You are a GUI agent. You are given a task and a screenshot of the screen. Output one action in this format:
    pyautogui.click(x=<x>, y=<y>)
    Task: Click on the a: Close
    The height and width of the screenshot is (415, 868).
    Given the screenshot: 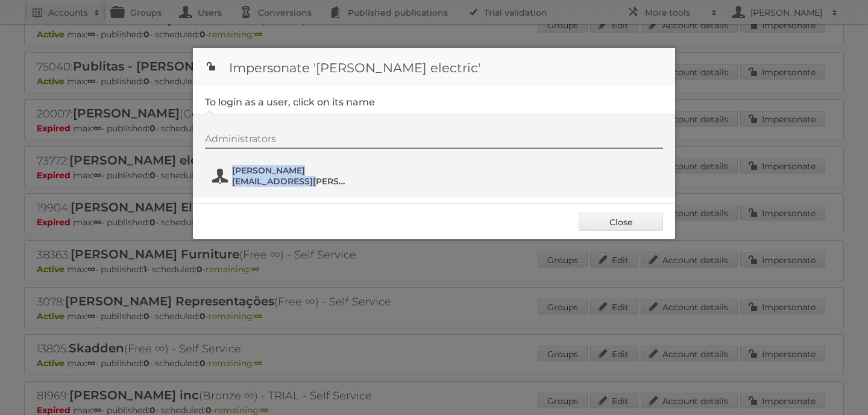 What is the action you would take?
    pyautogui.click(x=621, y=221)
    